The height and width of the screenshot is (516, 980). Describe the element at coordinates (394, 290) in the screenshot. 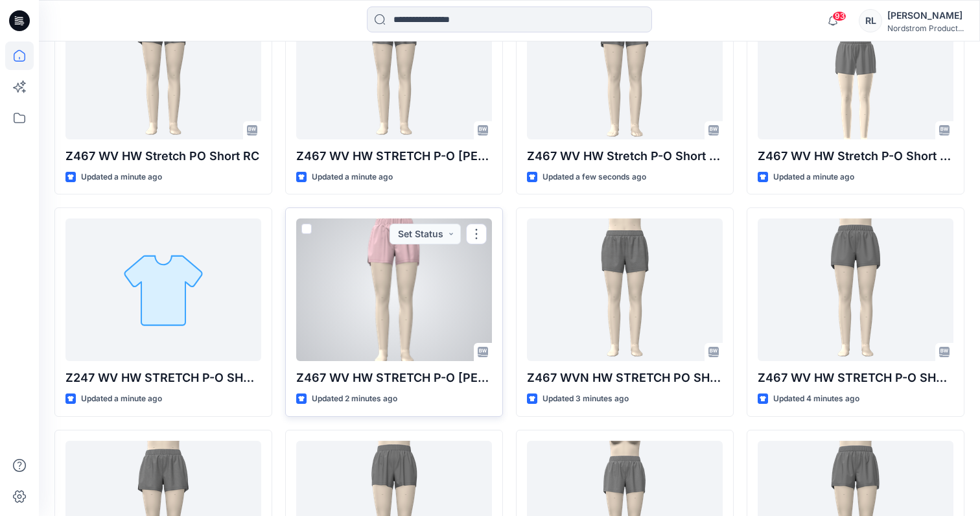

I see `a: Z467 WV HW STRETCH P-O SHORT RL` at that location.